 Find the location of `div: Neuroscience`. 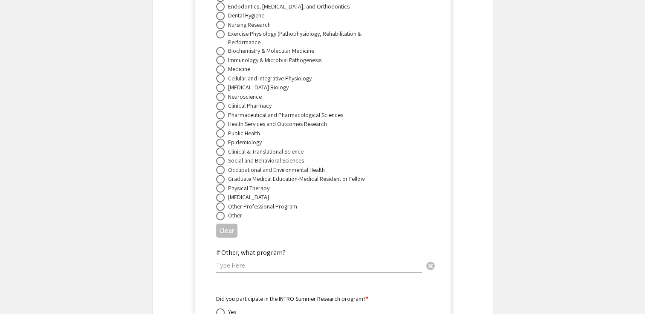

div: Neuroscience is located at coordinates (245, 97).